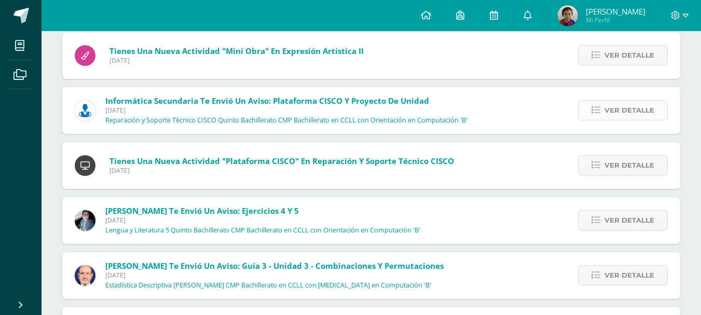 The width and height of the screenshot is (701, 315). I want to click on span: Tienes una nueva actividad "Plataforma CISCO" En Reparación y Soporte Técnico CISCO, so click(282, 161).